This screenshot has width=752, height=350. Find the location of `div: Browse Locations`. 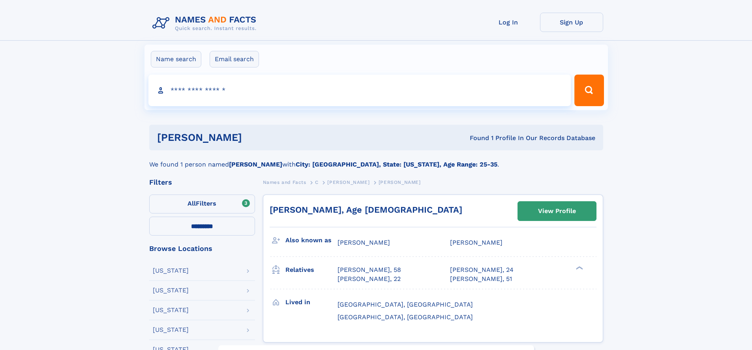

div: Browse Locations is located at coordinates (202, 249).